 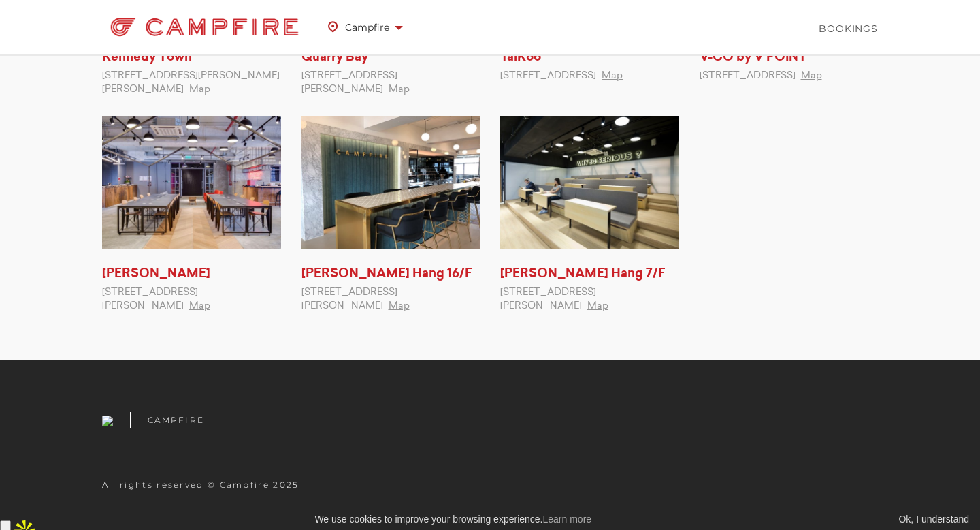 What do you see at coordinates (391, 182) in the screenshot?
I see `img: Wong Chuk Hang 16/F` at bounding box center [391, 182].